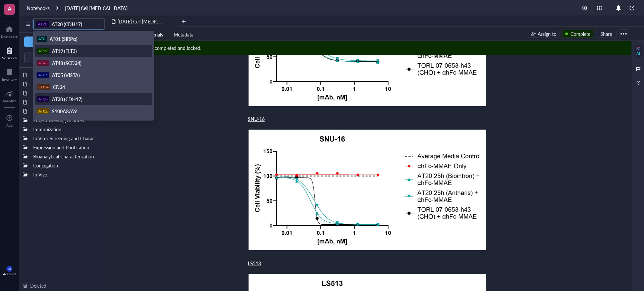 The image size is (644, 291). Describe the element at coordinates (43, 63) in the screenshot. I see `div: AT48` at that location.